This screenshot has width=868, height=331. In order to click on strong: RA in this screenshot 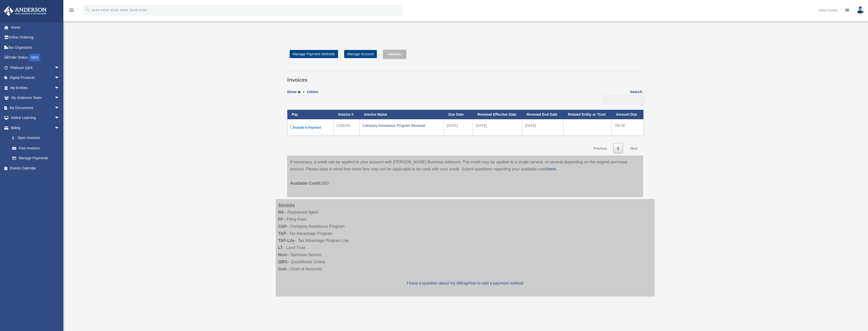, I will do `click(281, 212)`.